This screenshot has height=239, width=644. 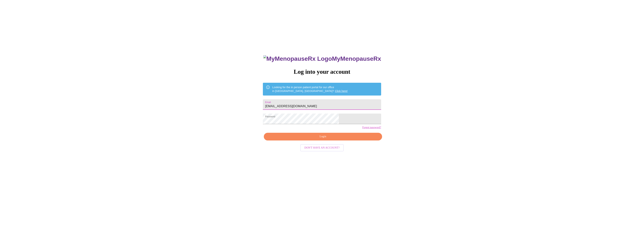 What do you see at coordinates (323, 136) in the screenshot?
I see `button: Login` at bounding box center [323, 136].